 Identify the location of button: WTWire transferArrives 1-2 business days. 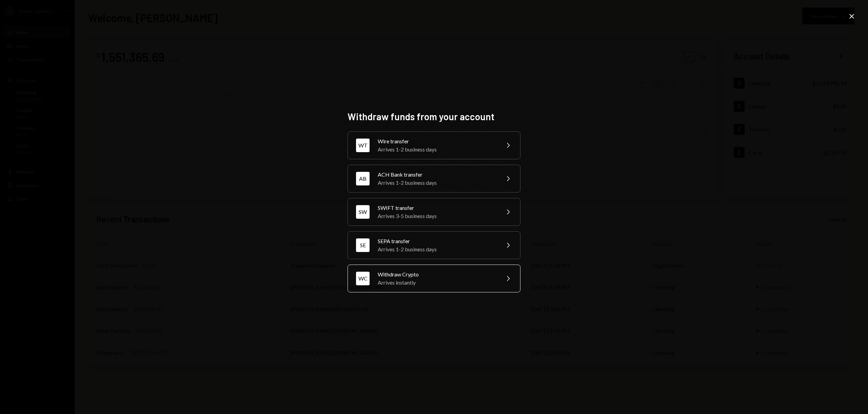
(434, 145).